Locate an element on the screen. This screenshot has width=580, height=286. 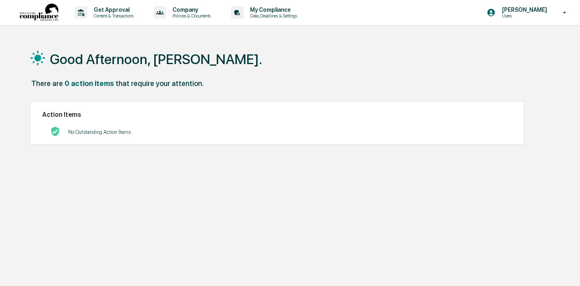
p: Company is located at coordinates (190, 10).